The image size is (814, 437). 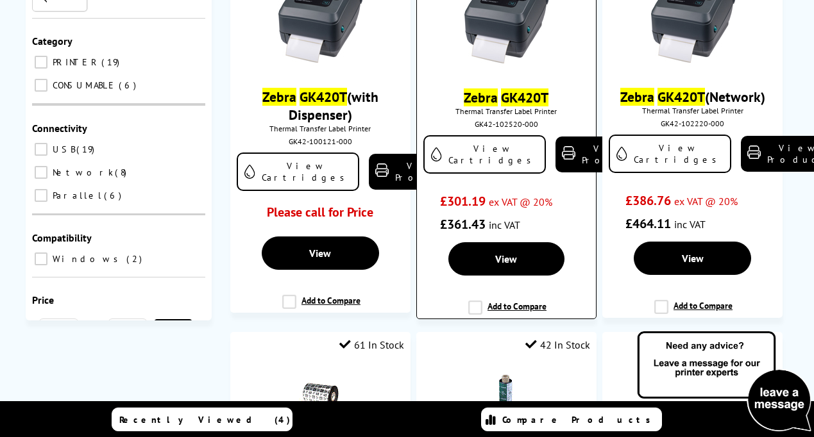 What do you see at coordinates (128, 328) in the screenshot?
I see `input: 568` at bounding box center [128, 328].